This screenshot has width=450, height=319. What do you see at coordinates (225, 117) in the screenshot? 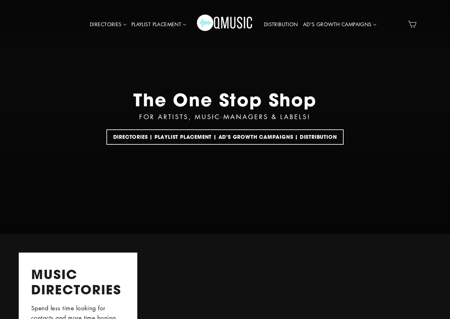
I see `div: FOR ARTISTS, MUSIC MANAGERS & LABELS!` at bounding box center [225, 117].